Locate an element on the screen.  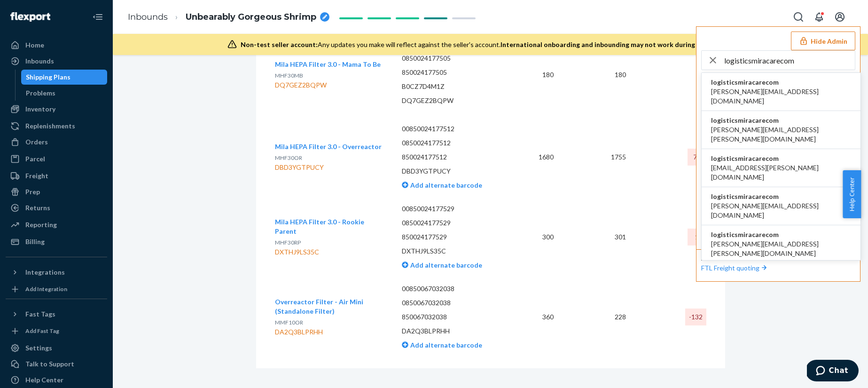
td: 301 is located at coordinates (598, 237).